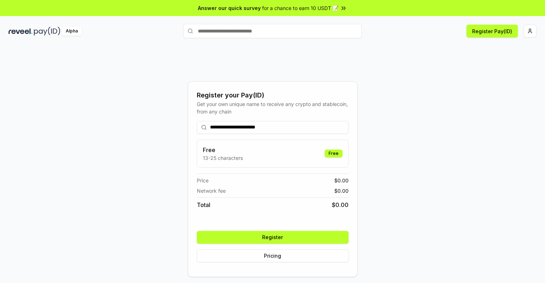 The width and height of the screenshot is (545, 283). Describe the element at coordinates (334, 154) in the screenshot. I see `div: Free` at that location.